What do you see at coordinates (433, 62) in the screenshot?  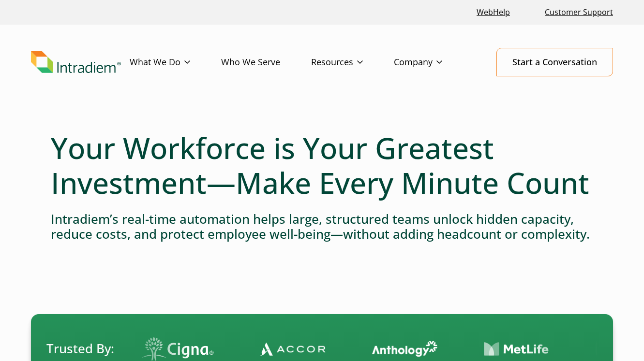 I see `a: Company` at bounding box center [433, 62].